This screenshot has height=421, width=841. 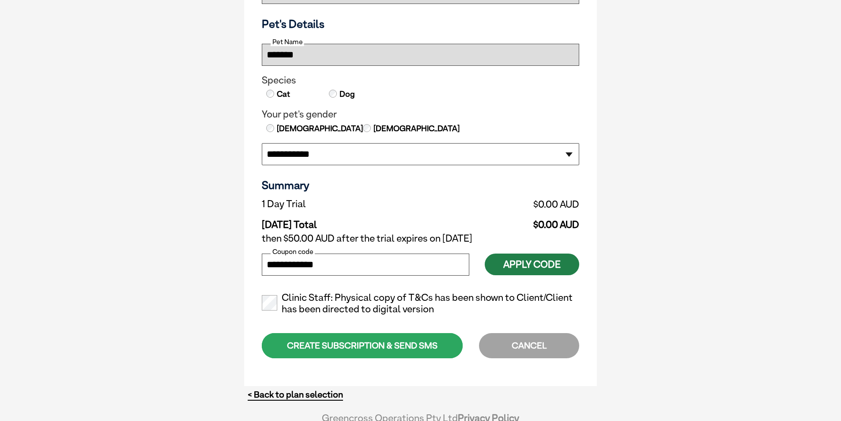 I want to click on legend: Your pet's gender, so click(x=421, y=114).